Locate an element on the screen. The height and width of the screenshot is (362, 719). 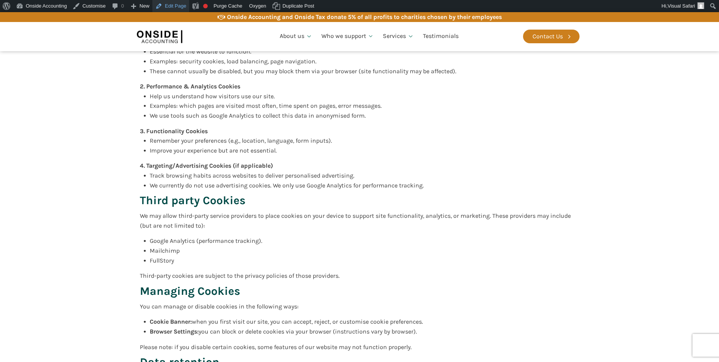
span: Mailchimp is located at coordinates (164, 250).